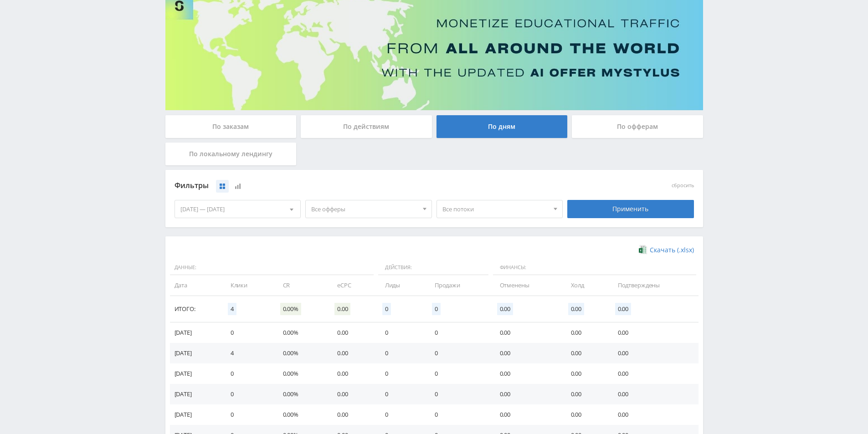 The image size is (868, 434). I want to click on td: Лиды, so click(401, 285).